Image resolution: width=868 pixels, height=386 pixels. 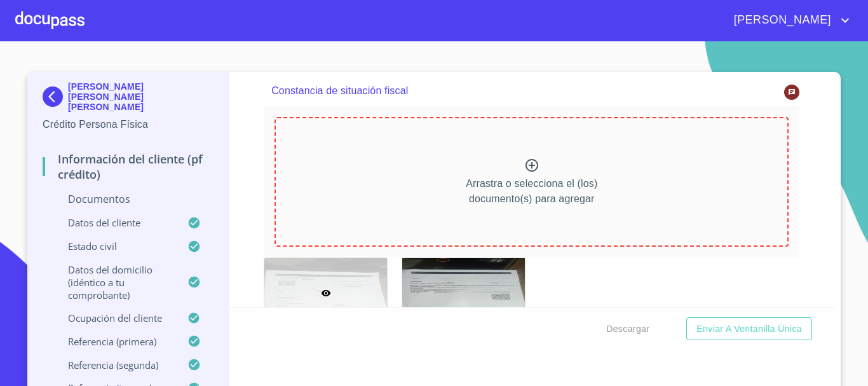 I want to click on p: Crédito Persona Física, so click(x=127, y=125).